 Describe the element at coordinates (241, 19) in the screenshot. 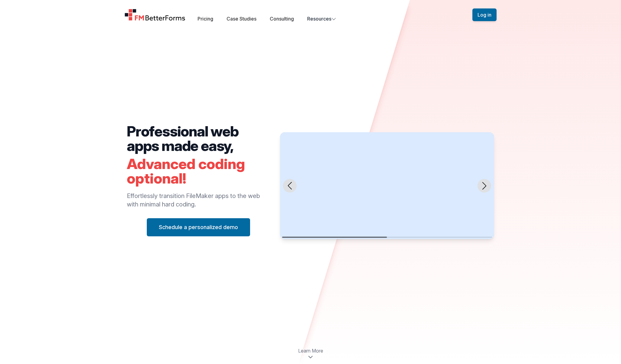

I see `a: Case Studies` at that location.